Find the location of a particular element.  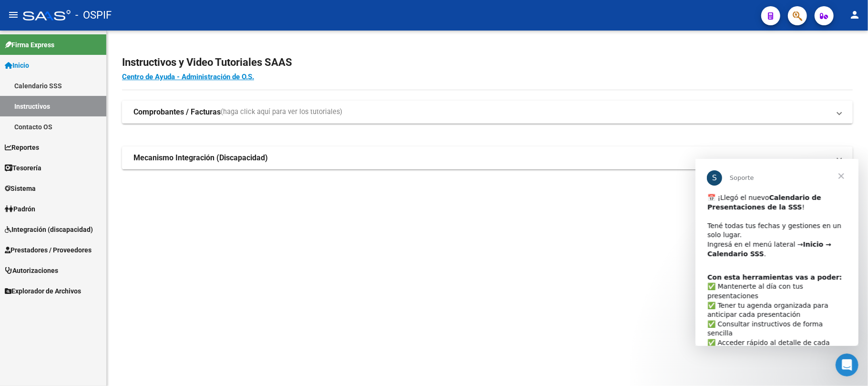

div: Profile image for Soporte is located at coordinates (19, 19).